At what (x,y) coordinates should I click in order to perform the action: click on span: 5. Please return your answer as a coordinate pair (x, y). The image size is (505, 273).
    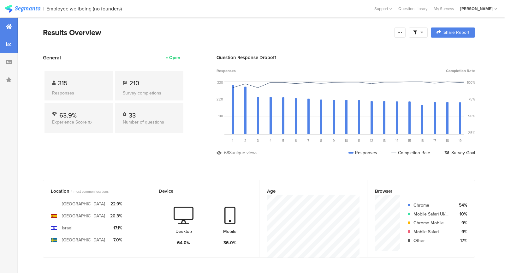
    Looking at the image, I should click on (283, 140).